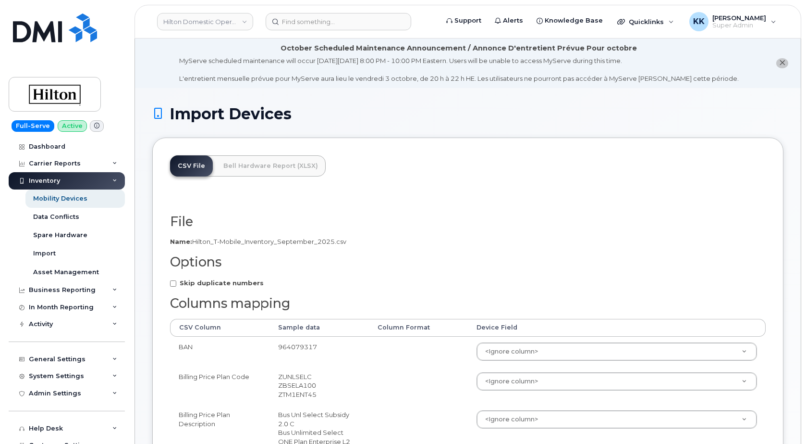 The width and height of the screenshot is (806, 444). What do you see at coordinates (319, 385) in the screenshot?
I see `td: ZUNLSELC ZBSELA100 ZTM1ENT45` at bounding box center [319, 385].